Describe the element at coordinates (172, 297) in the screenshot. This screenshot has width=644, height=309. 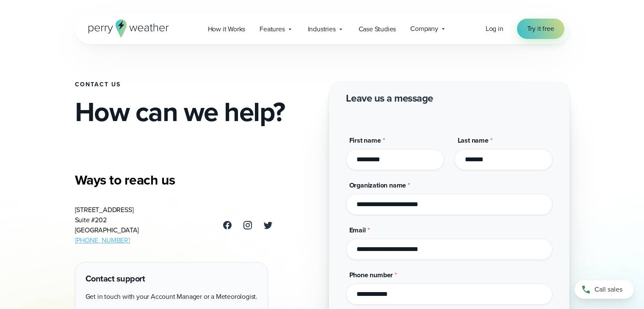
I see `p: Get in touch with your Account Manager or a Meteorologist.` at that location.